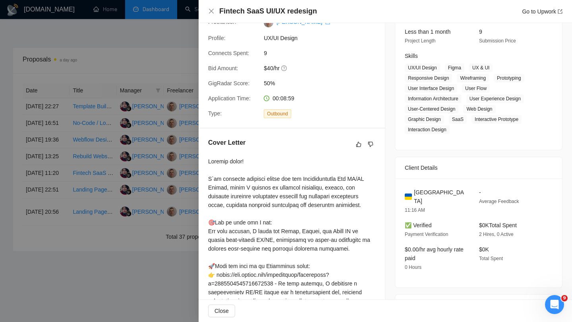 The height and width of the screenshot is (322, 572). What do you see at coordinates (268, 11) in the screenshot?
I see `h4: Fintech SaaS UI/UX redesign` at bounding box center [268, 11].